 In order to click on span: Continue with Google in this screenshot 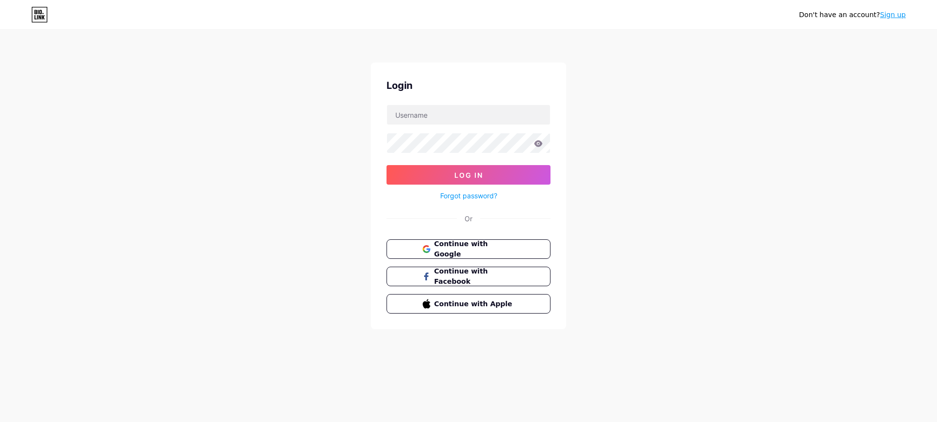, I will do `click(475, 249)`.